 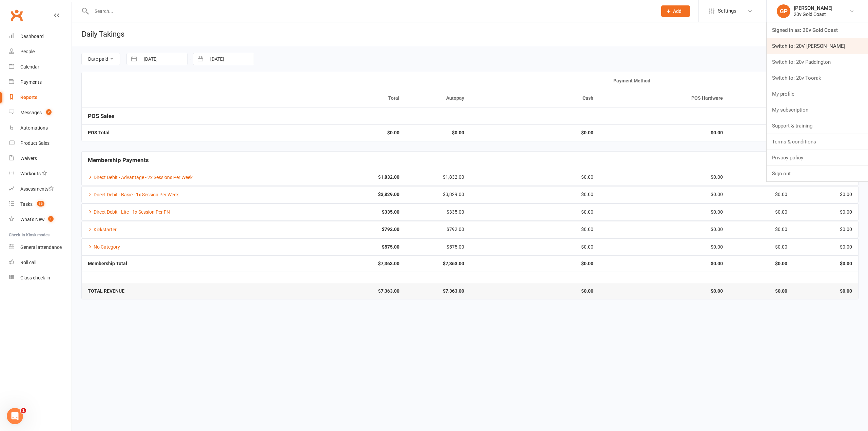 What do you see at coordinates (40, 263) in the screenshot?
I see `a: Roll call` at bounding box center [40, 263].